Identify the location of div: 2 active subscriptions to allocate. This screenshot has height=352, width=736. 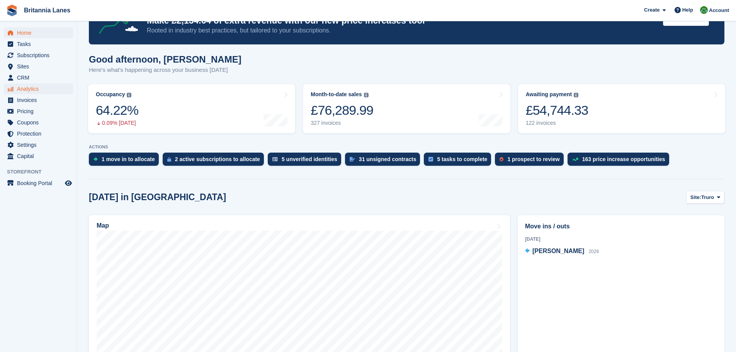
(217, 159).